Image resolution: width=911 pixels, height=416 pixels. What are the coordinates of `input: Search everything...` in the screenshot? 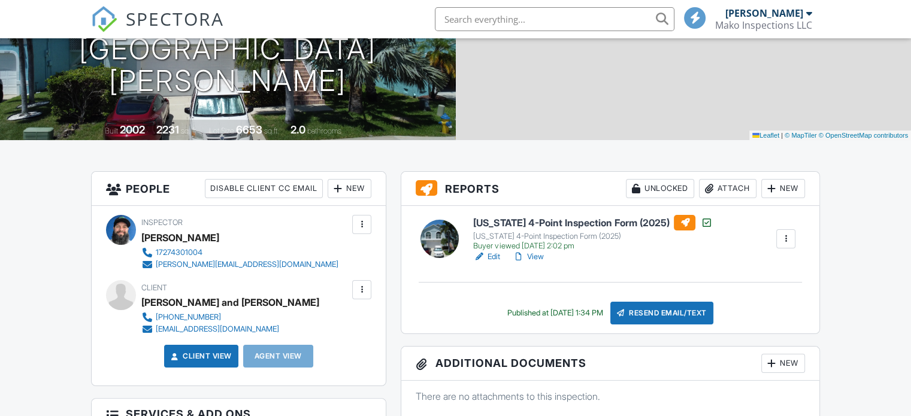 It's located at (554, 19).